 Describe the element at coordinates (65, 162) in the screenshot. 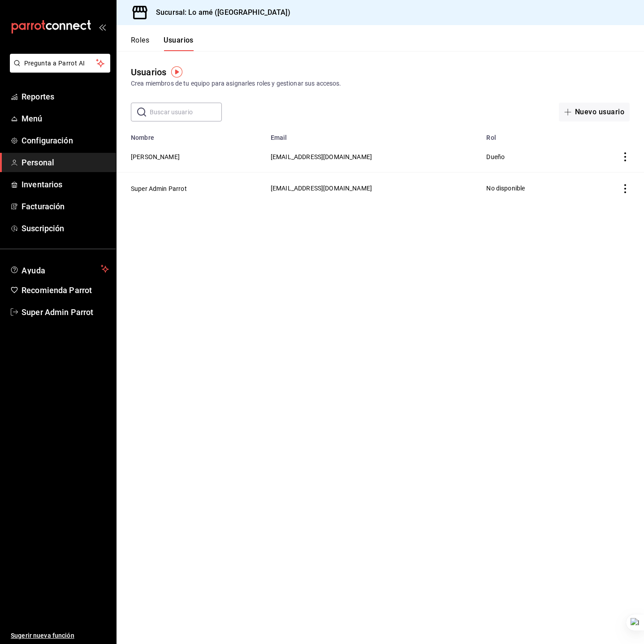

I see `span: Personal` at that location.